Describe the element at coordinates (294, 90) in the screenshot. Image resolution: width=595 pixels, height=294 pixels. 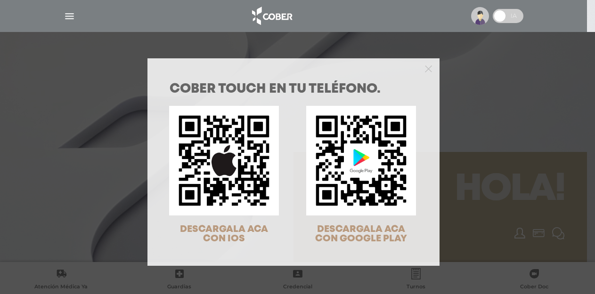
I see `h1: COBER TOUCH en tu teléfono.` at that location.